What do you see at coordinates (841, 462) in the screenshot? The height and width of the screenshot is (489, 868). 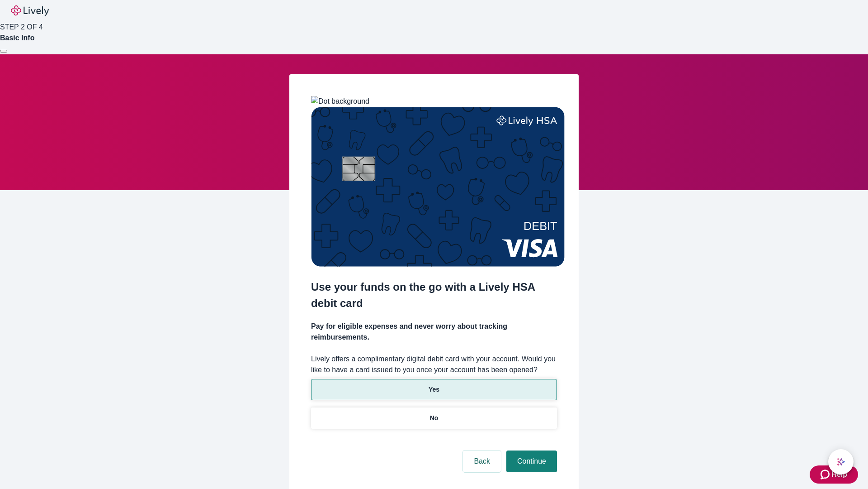 I see `svg: Lively AI Assistant` at bounding box center [841, 462].